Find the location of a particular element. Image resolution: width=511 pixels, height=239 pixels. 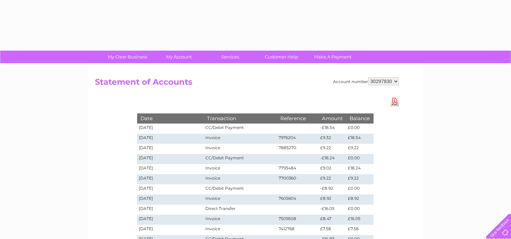

td: 7793484 is located at coordinates (298, 169).